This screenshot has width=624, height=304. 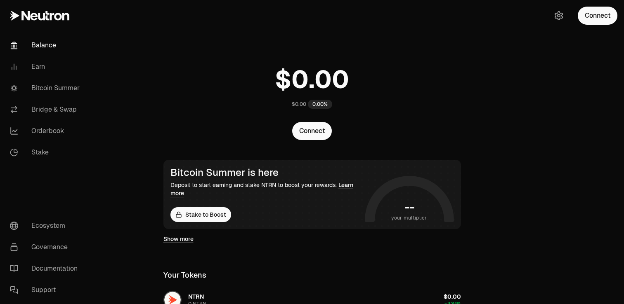 What do you see at coordinates (320, 104) in the screenshot?
I see `div: 0.00%` at bounding box center [320, 104].